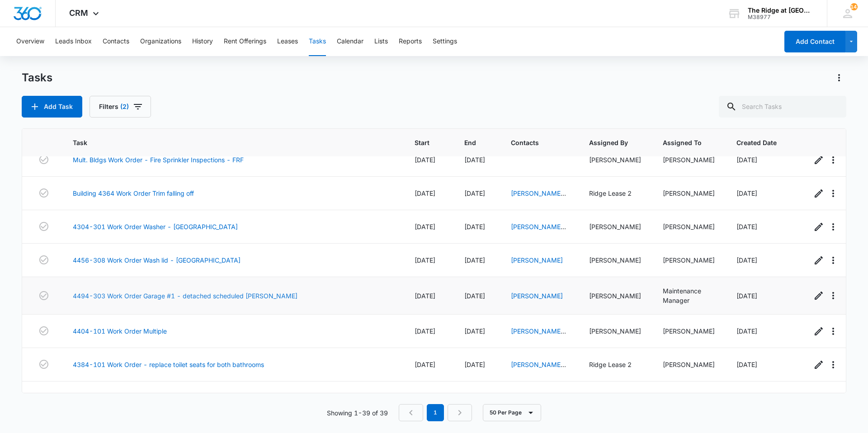  I want to click on nav: Pagination, so click(436, 412).